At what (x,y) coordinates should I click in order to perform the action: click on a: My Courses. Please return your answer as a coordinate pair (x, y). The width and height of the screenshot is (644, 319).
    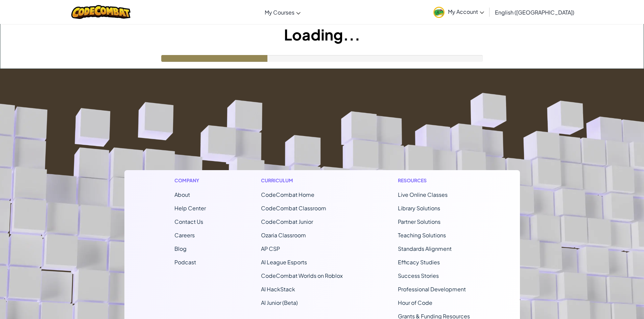
    Looking at the image, I should click on (282, 12).